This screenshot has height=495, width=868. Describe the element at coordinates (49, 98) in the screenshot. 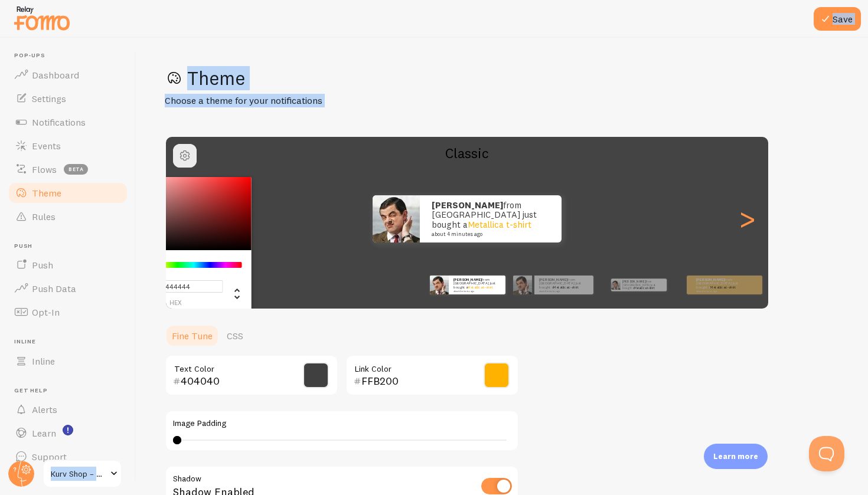

I see `span: Settings` at that location.